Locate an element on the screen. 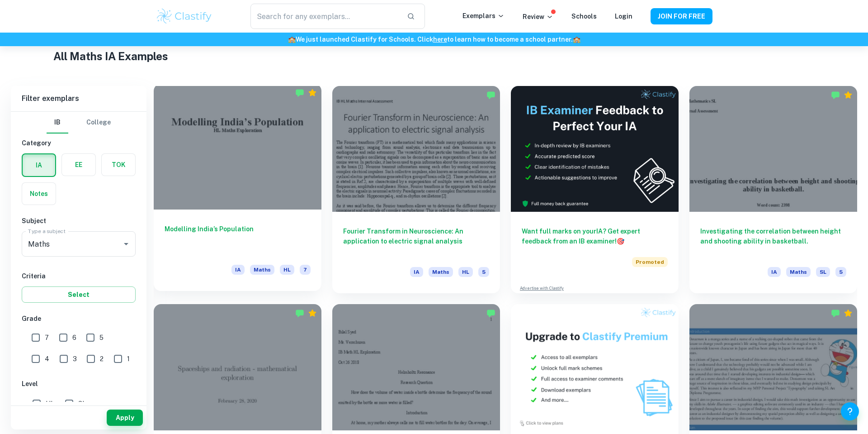  a: Clastify logo is located at coordinates (184, 16).